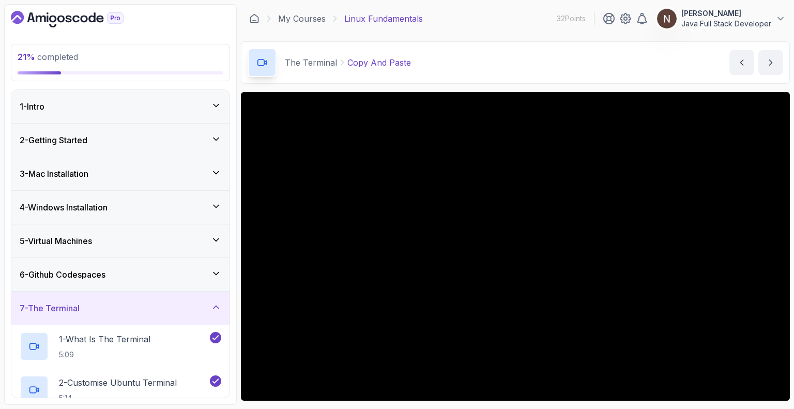  What do you see at coordinates (120, 390) in the screenshot?
I see `button: 2-Customise Ubuntu Terminal5:14` at bounding box center [120, 390].